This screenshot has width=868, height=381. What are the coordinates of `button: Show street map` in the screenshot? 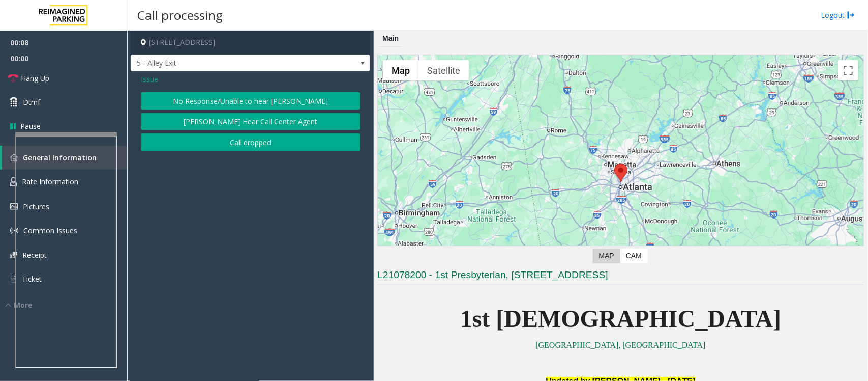 It's located at (401, 70).